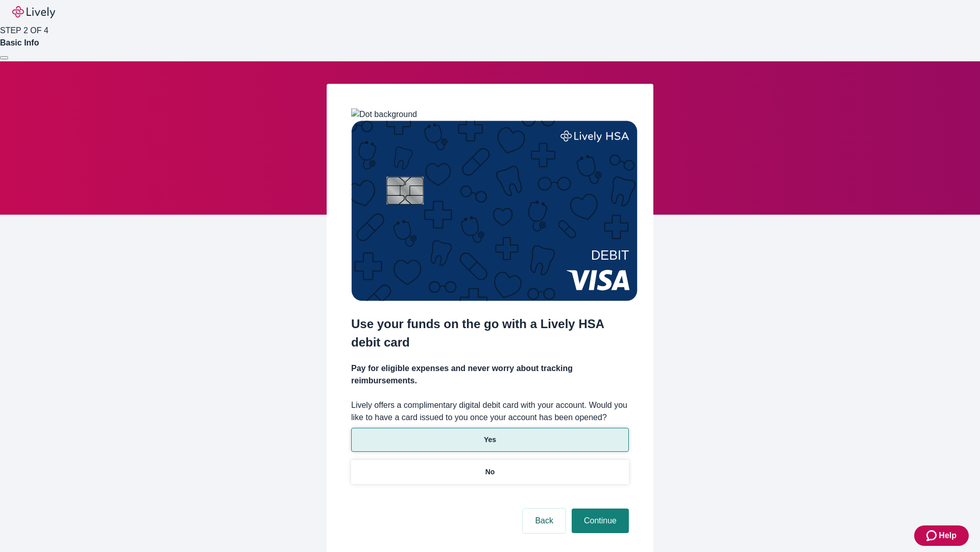 The height and width of the screenshot is (552, 980). Describe the element at coordinates (490, 472) in the screenshot. I see `p: No` at that location.